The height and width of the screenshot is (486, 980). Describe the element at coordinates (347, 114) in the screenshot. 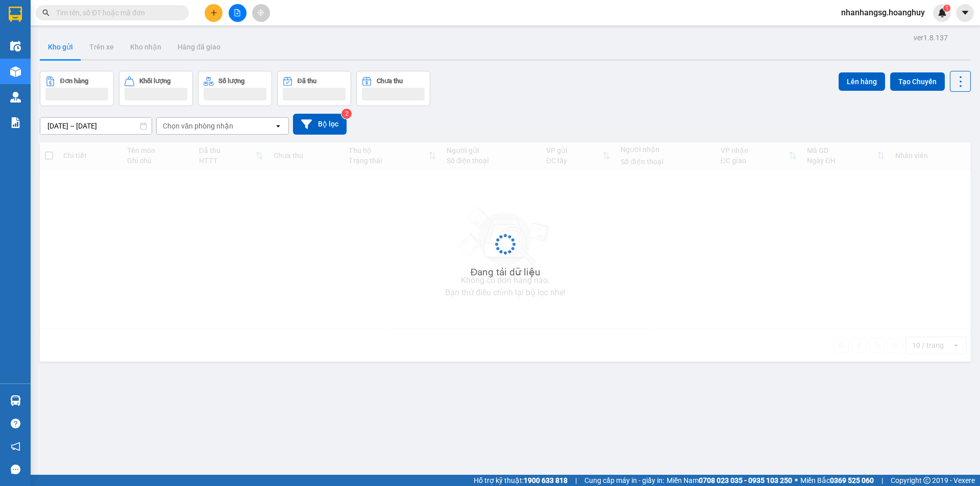

I see `sup: 2` at that location.